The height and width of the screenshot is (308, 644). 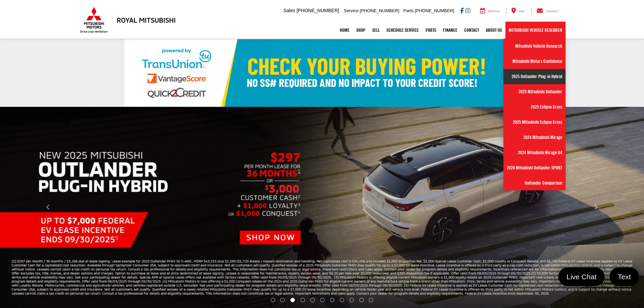 What do you see at coordinates (467, 10) in the screenshot?
I see `a: Instagram: Click to visit our Instagram page` at bounding box center [467, 10].